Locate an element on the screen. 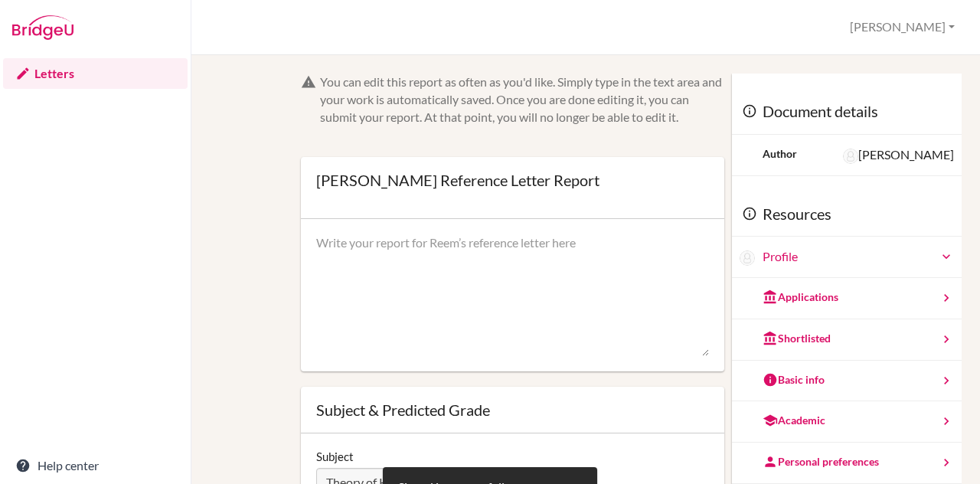 The width and height of the screenshot is (980, 484). img: Bridge-U is located at coordinates (43, 28).